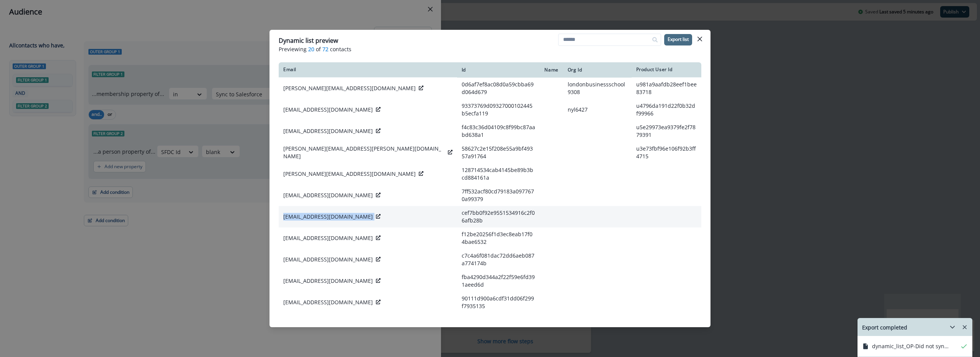  What do you see at coordinates (498, 153) in the screenshot?
I see `td: 58627c2e15f208e55a9bf49357a91764` at bounding box center [498, 153].